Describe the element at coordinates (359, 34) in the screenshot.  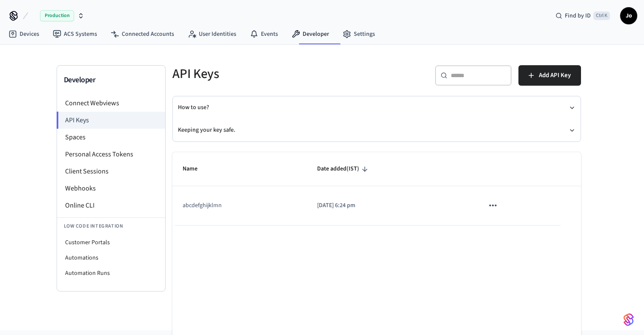
I see `a: Settings` at that location.